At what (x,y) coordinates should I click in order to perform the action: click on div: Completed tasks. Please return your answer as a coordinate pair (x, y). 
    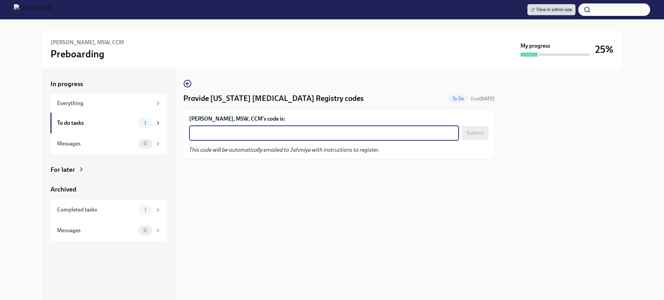
    Looking at the image, I should click on (96, 210).